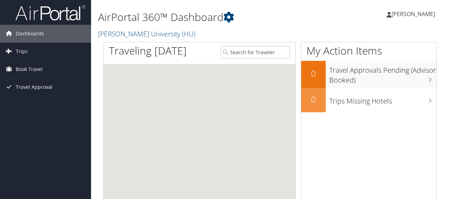 The height and width of the screenshot is (199, 449). Describe the element at coordinates (213, 17) in the screenshot. I see `h1: AirPortal 360™ Dashboard` at that location.